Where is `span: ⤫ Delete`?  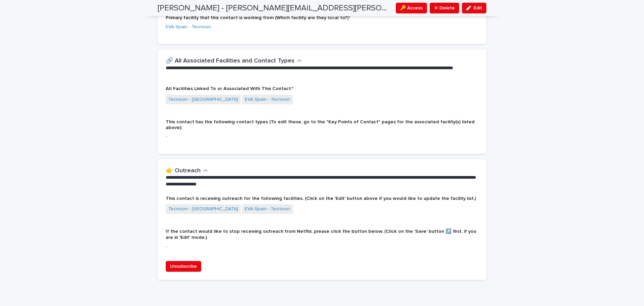 span: ⤫ Delete is located at coordinates (444, 8).